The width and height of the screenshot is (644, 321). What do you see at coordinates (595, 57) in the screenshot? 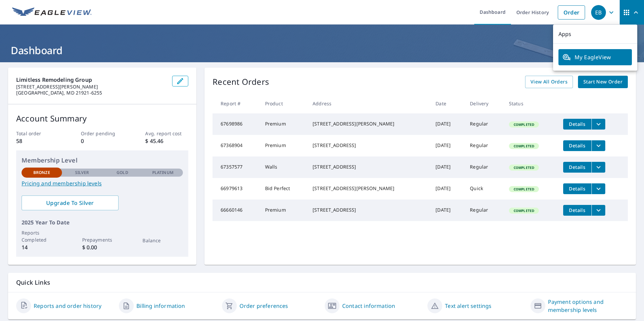
I see `a: My EagleView` at bounding box center [595, 57].